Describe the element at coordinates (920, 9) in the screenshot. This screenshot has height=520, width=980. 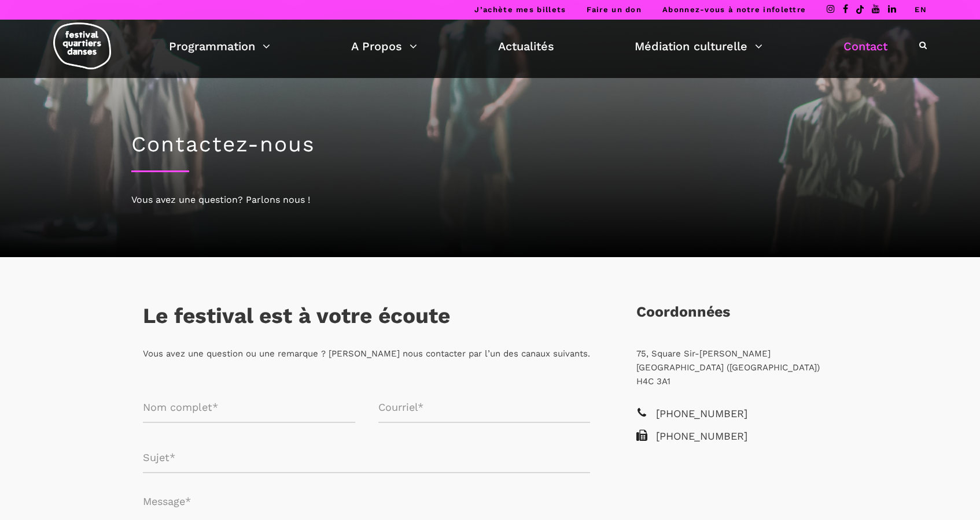
I see `a: EN` at that location.